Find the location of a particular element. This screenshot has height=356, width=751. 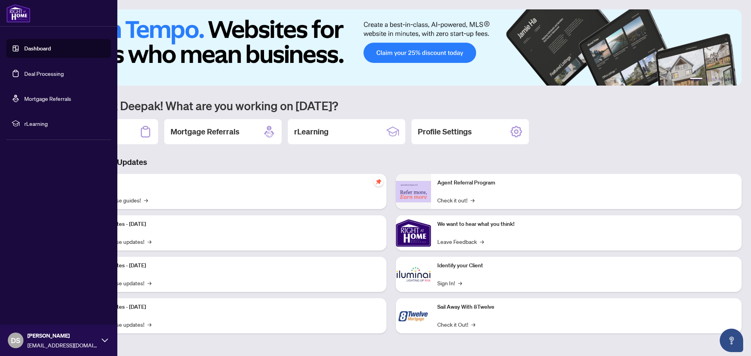

img: Slide 0 is located at coordinates (391, 47).